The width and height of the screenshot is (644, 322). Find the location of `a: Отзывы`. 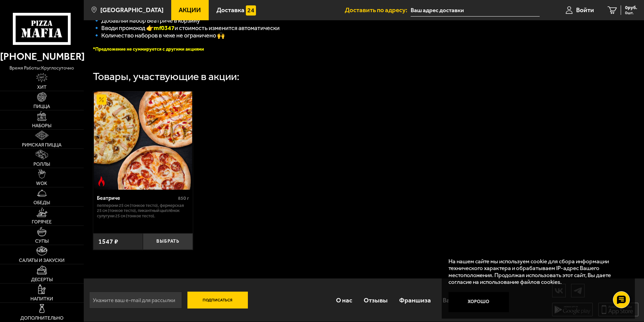

a: Отзывы is located at coordinates (375, 300).